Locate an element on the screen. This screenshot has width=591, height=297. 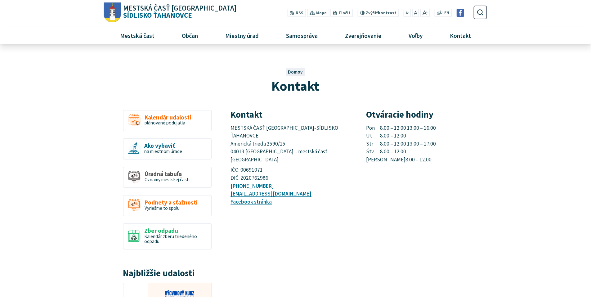
span: Miestny úrad is located at coordinates (242, 35).